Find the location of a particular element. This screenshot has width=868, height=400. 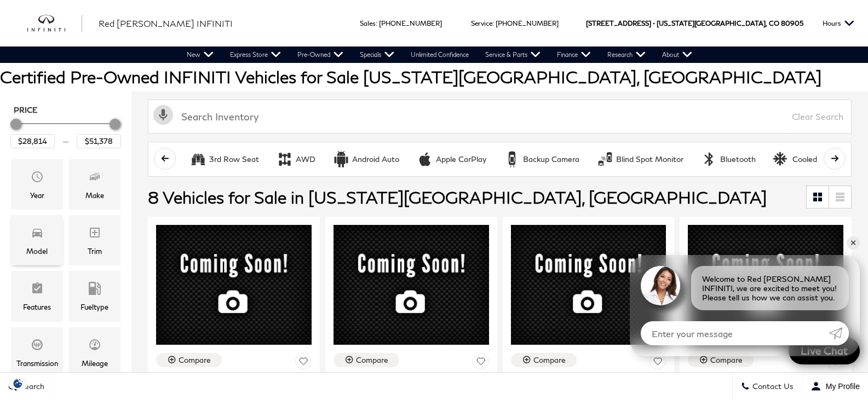

div: FueltypeFueltype is located at coordinates (94, 296).